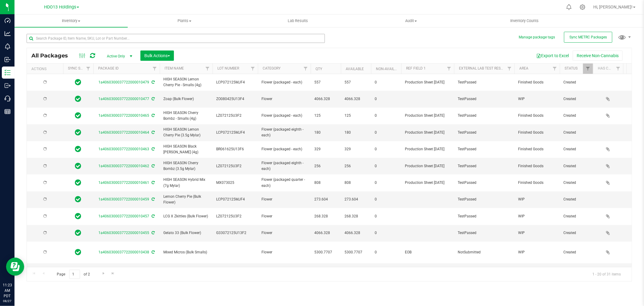  Describe the element at coordinates (7, 290) in the screenshot. I see `p: 11:23 AM PDT` at that location.